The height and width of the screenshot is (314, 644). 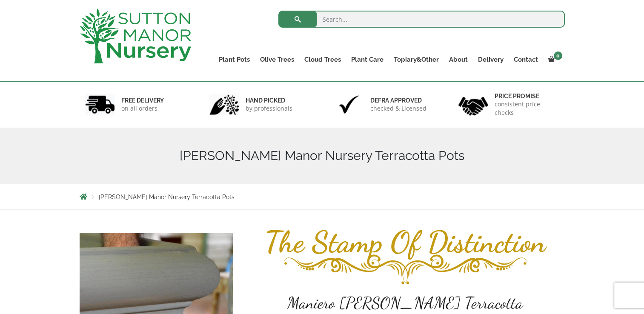 What do you see at coordinates (224, 104) in the screenshot?
I see `img: 2.jpg` at bounding box center [224, 104].